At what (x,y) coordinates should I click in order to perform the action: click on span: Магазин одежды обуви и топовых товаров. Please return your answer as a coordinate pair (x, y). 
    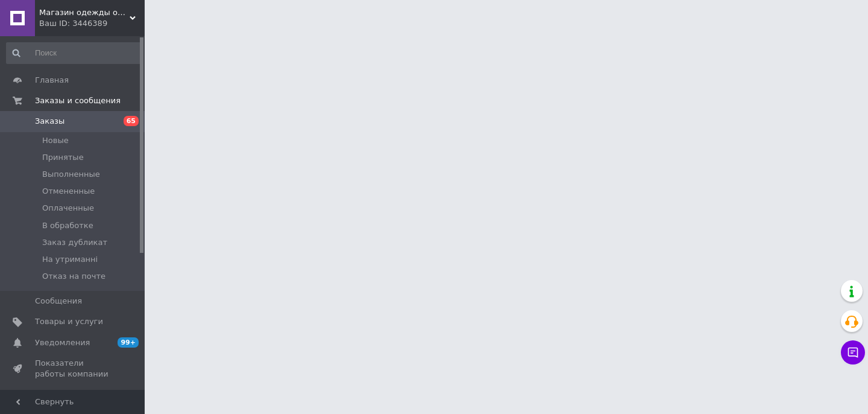
    Looking at the image, I should click on (84, 13).